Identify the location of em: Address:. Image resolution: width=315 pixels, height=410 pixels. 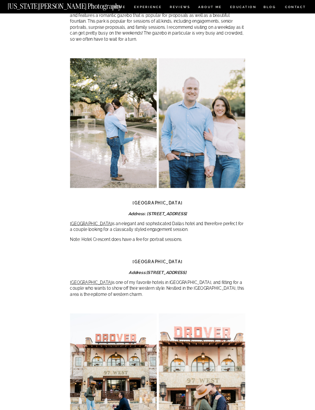
(158, 273).